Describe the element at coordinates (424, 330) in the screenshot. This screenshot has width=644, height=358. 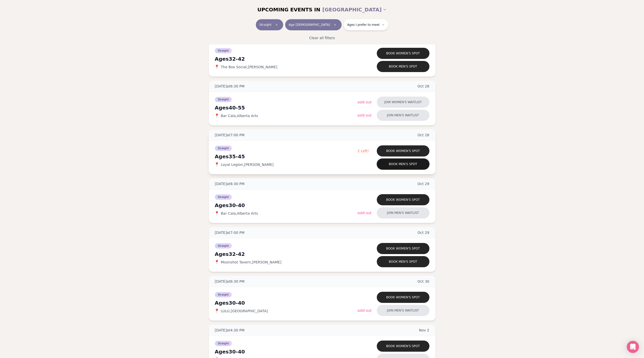
I see `span: Nov 2` at that location.